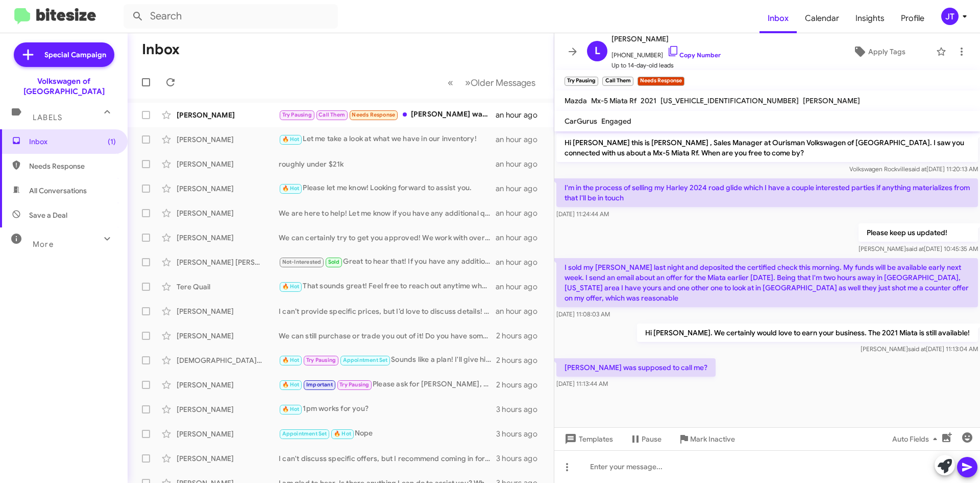  What do you see at coordinates (917, 233) in the screenshot?
I see `p: Please keep us updated!` at bounding box center [917, 233].